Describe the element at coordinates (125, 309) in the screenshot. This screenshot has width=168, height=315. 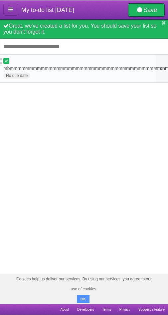
I see `a: Privacy` at that location.